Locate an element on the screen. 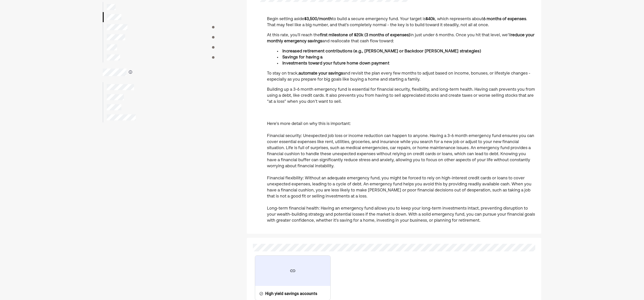 Image resolution: width=644 pixels, height=300 pixels. p: At this rate, you'll reach the in just under 6 months. Once you hit that level, we’ll and realloc... is located at coordinates (401, 38).